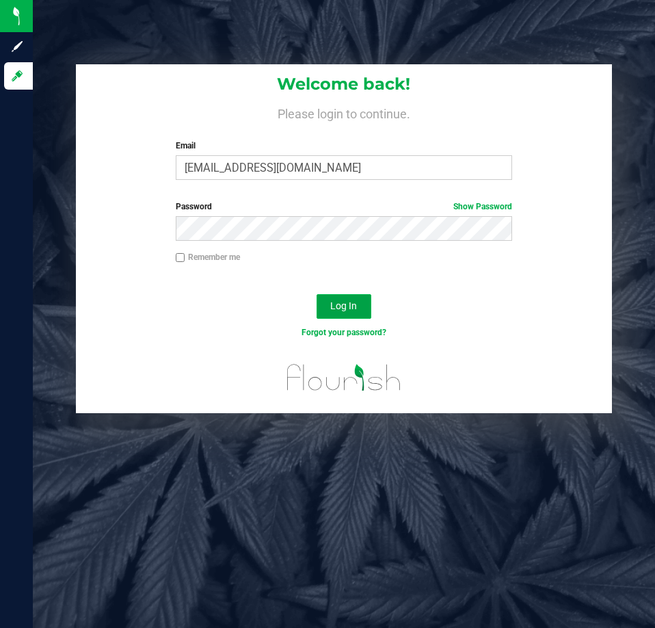 Image resolution: width=655 pixels, height=628 pixels. Describe the element at coordinates (180, 258) in the screenshot. I see `input: Remember me` at that location.